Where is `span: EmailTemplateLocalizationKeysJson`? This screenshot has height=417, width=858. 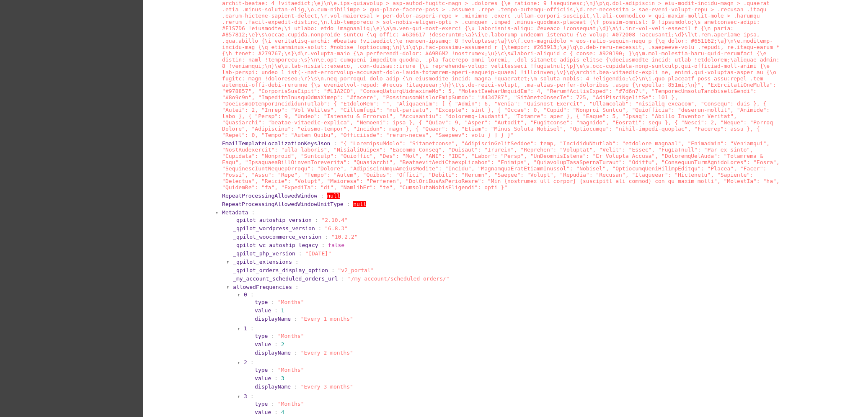
span: EmailTemplateLocalizationKeysJson is located at coordinates (276, 143).